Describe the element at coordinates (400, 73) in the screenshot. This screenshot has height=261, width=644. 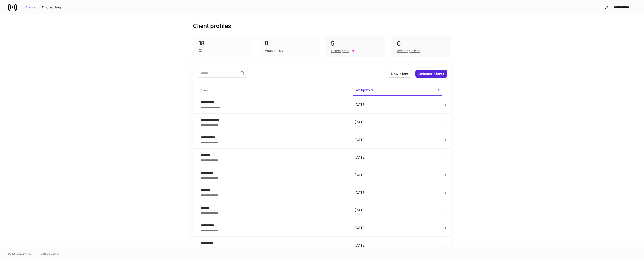
I see `div: New client` at that location.